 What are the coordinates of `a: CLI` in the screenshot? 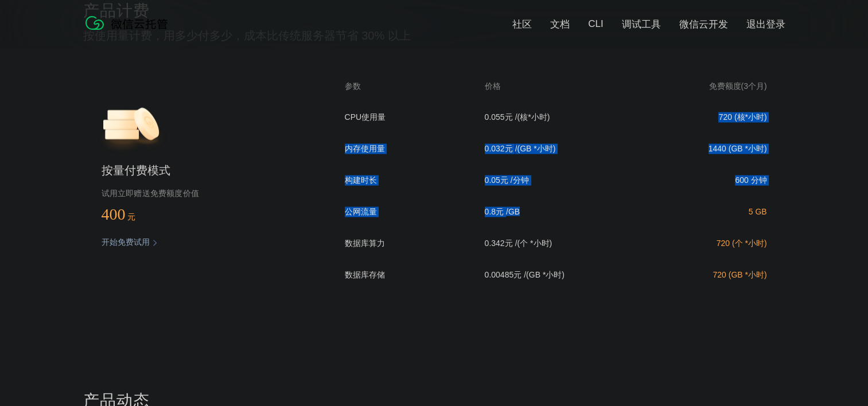 It's located at (595, 24).